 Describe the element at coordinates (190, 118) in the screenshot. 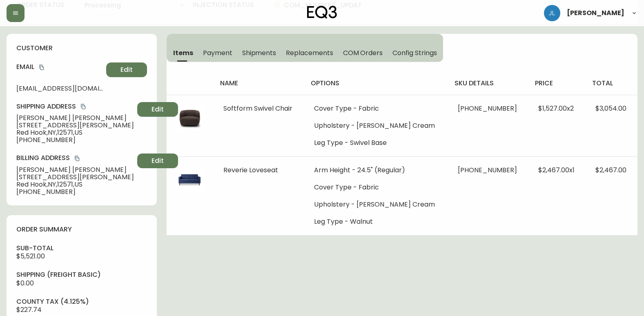

I see `img: a90b57e6-fe4d-4ca2-b3e5-964083edce74Optional[Softform-EQ3-Swivel-Chair-Brown.jpg].jpg` at that location.